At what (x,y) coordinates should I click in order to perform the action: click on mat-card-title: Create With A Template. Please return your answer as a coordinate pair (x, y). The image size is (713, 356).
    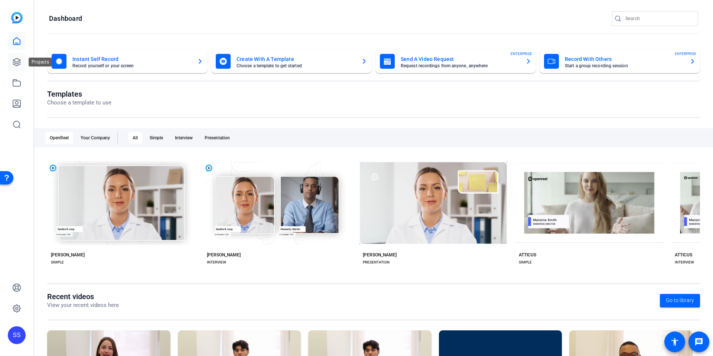
    Looking at the image, I should click on (296, 59).